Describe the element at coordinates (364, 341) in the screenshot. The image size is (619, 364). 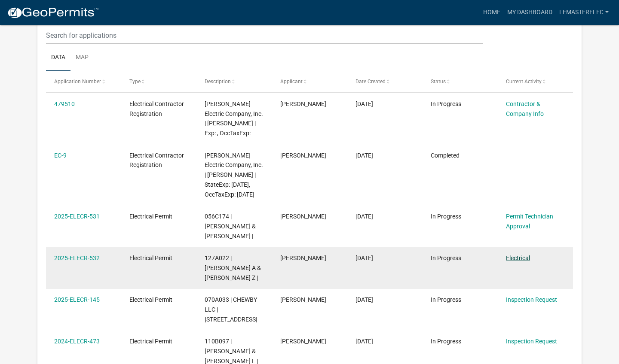
I see `span: 10/07/2024` at that location.